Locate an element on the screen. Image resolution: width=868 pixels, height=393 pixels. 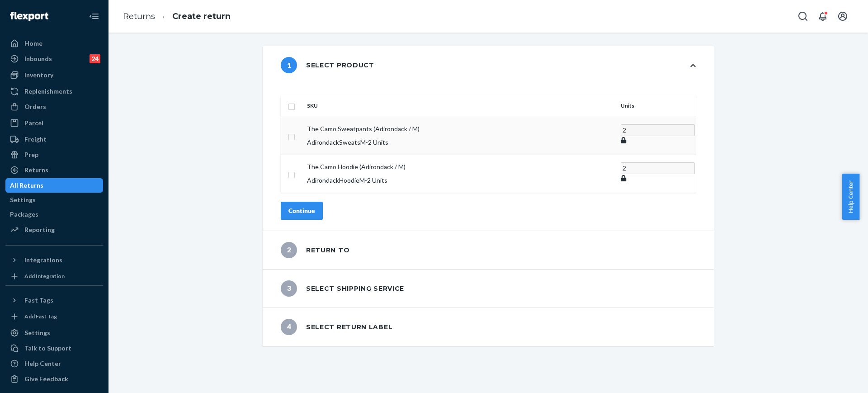
div: All Returns is located at coordinates (27, 186).